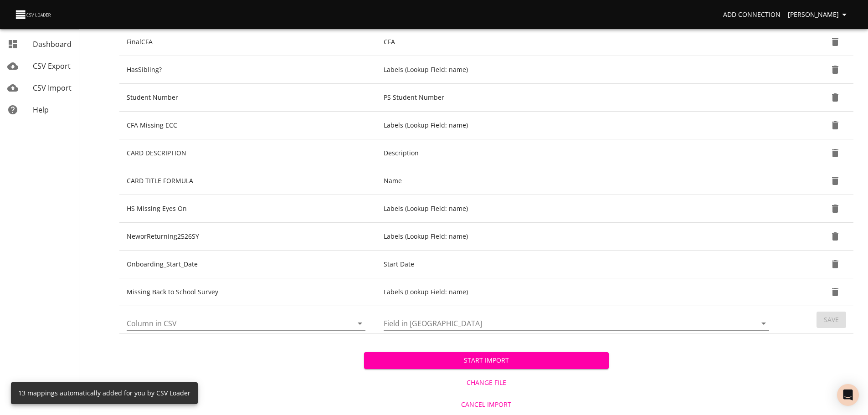 Image resolution: width=868 pixels, height=415 pixels. I want to click on td: CFA Missing ECC, so click(248, 126).